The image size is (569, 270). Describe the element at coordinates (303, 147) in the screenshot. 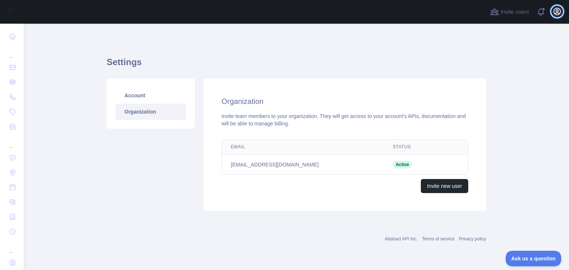

I see `th: Email` at that location.